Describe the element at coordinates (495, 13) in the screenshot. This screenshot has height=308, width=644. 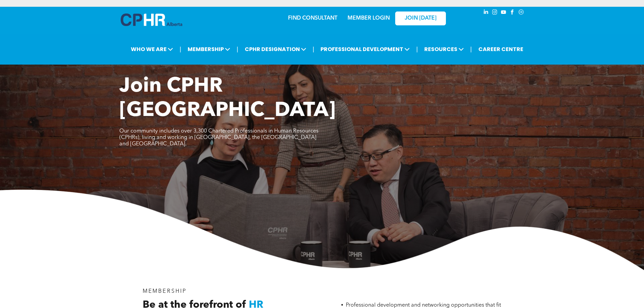
I see `a: instagram` at that location.